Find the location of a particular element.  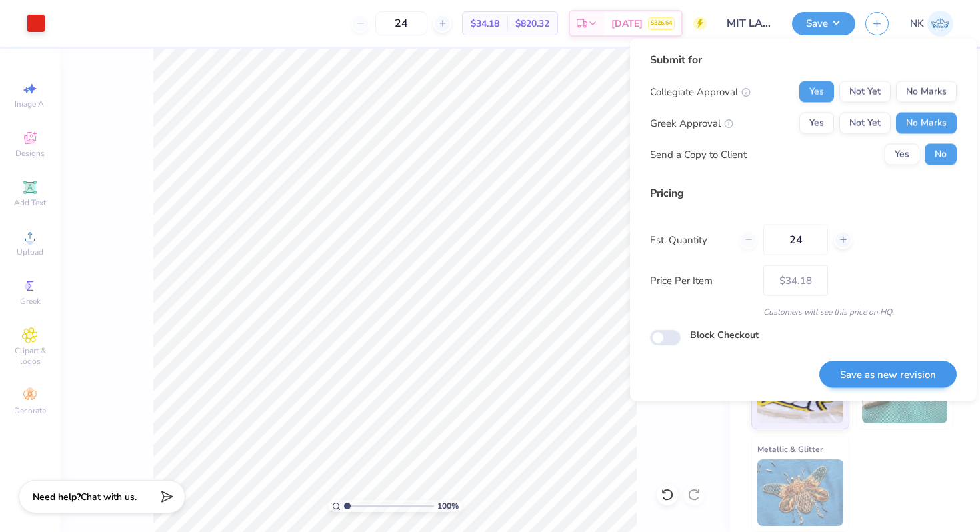

button: Save as new revision is located at coordinates (888, 374).